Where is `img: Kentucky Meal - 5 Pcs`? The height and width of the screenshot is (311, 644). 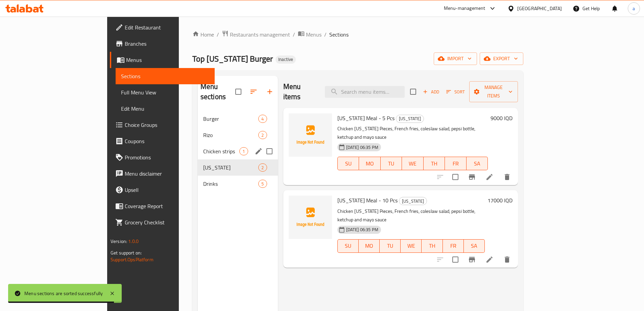
img: Kentucky Meal - 5 Pcs is located at coordinates (310, 135).